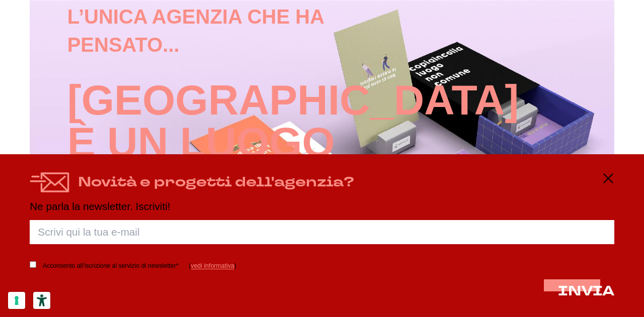 The height and width of the screenshot is (317, 644). I want to click on button: INVIA, so click(586, 291).